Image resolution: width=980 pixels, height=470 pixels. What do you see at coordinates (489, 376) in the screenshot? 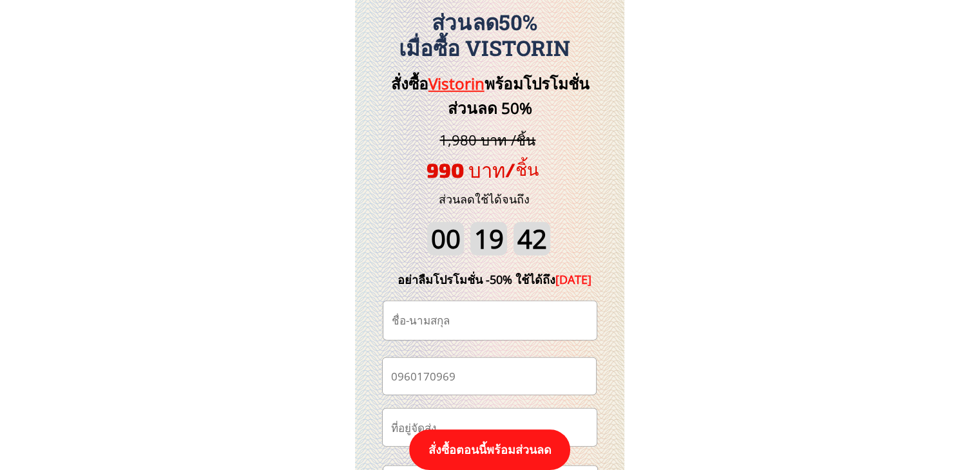
I see `input: เบอร์โทรศัพท์` at bounding box center [489, 376].